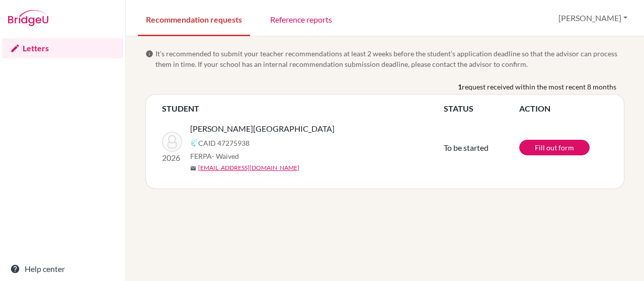 Image resolution: width=644 pixels, height=281 pixels. Describe the element at coordinates (226, 156) in the screenshot. I see `span: - Waived` at that location.